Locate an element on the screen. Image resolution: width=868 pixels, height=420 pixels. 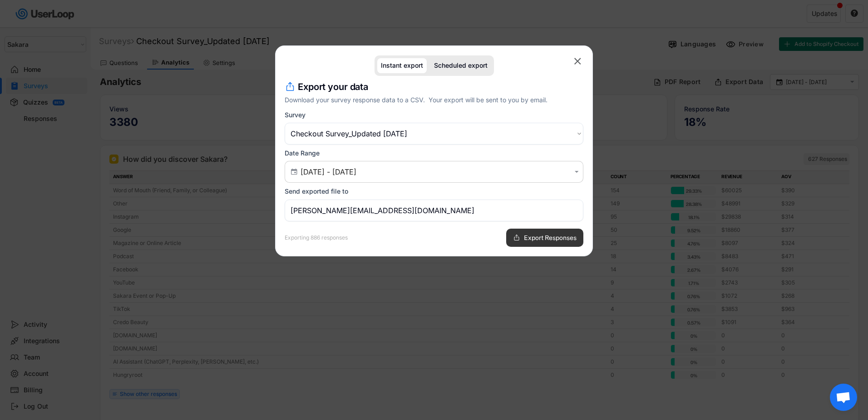
div: Send exported file to is located at coordinates (317, 191).